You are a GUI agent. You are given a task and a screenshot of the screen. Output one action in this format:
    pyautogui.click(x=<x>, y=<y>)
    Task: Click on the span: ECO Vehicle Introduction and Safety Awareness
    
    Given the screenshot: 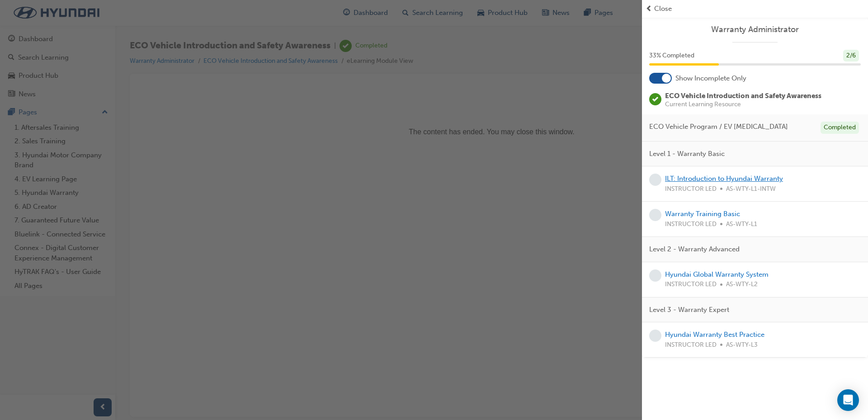 What is the action you would take?
    pyautogui.click(x=743, y=96)
    